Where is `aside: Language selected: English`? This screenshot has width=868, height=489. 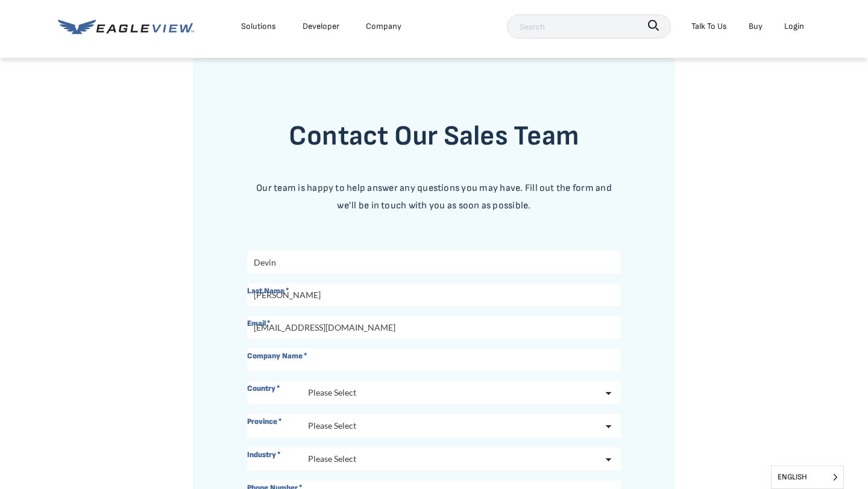 aside: Language selected: English is located at coordinates (807, 477).